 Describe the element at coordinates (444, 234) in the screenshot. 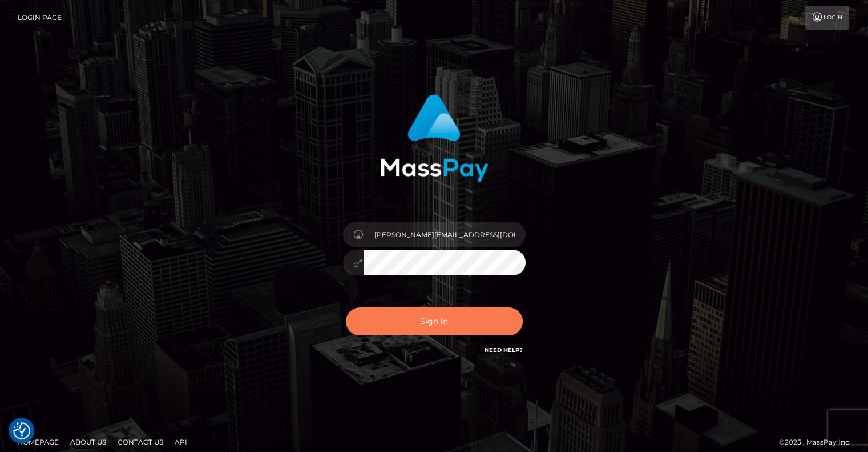

I see `input: Username...` at that location.